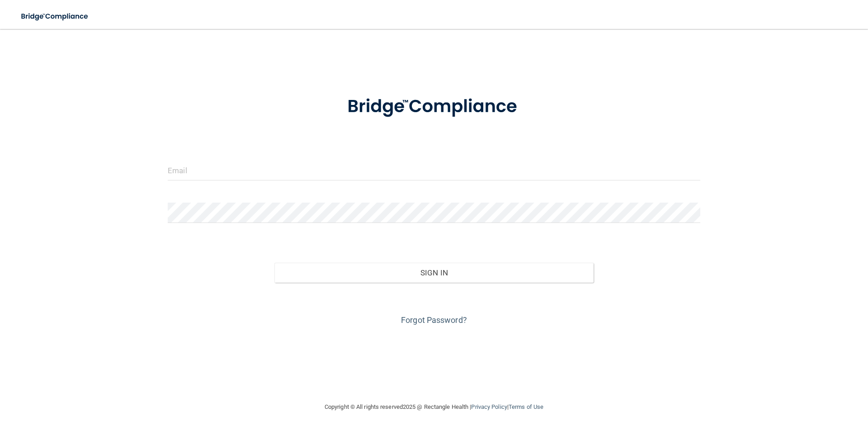 The width and height of the screenshot is (868, 431). Describe the element at coordinates (434, 406) in the screenshot. I see `div: Copyright © All rights reserved 2025 @ Rectangle Health | |` at that location.